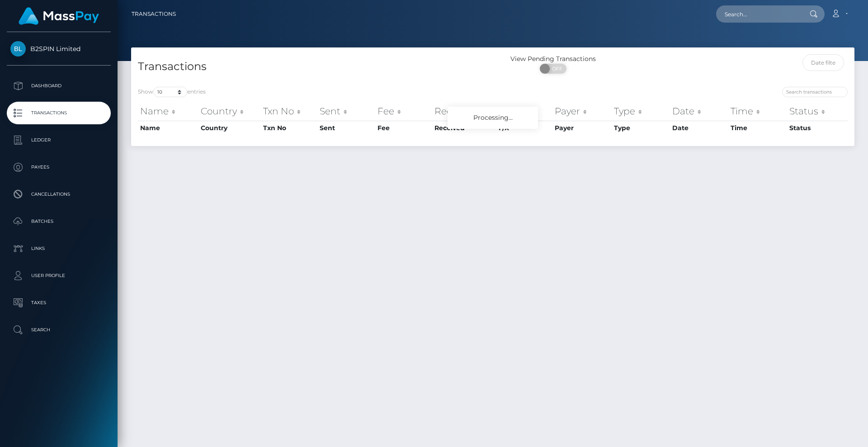 The width and height of the screenshot is (868, 447). What do you see at coordinates (59, 49) in the screenshot?
I see `span: B2SPIN Limited` at bounding box center [59, 49].